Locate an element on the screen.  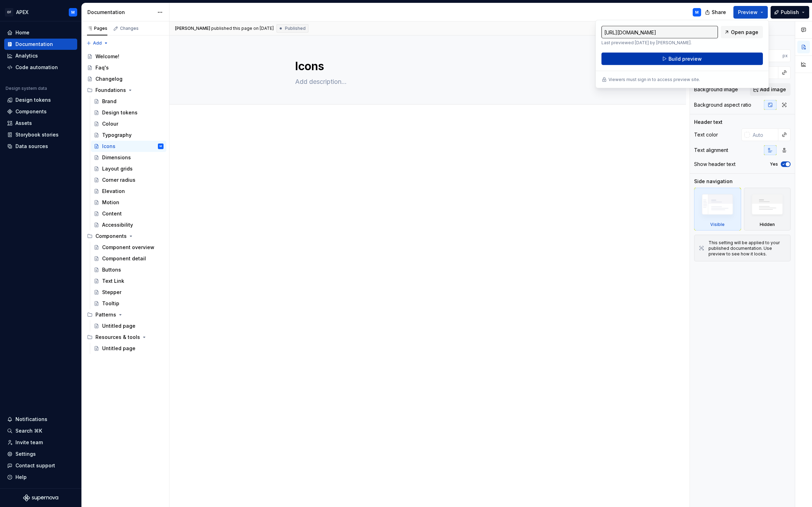
button: OFAPEXM is located at coordinates (41, 12).